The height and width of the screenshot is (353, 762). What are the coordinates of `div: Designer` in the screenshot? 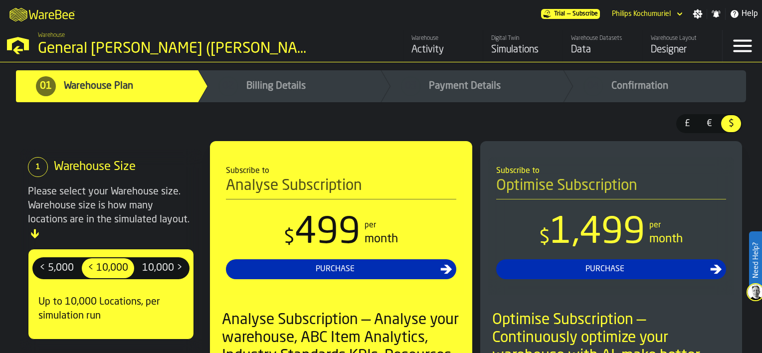 It's located at (682, 50).